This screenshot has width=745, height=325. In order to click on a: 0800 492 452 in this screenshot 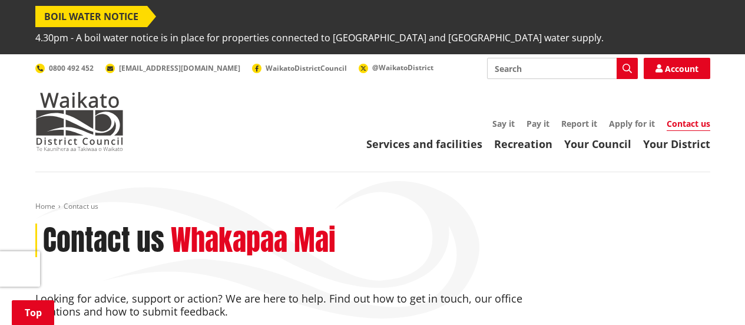, I will do `click(64, 68)`.